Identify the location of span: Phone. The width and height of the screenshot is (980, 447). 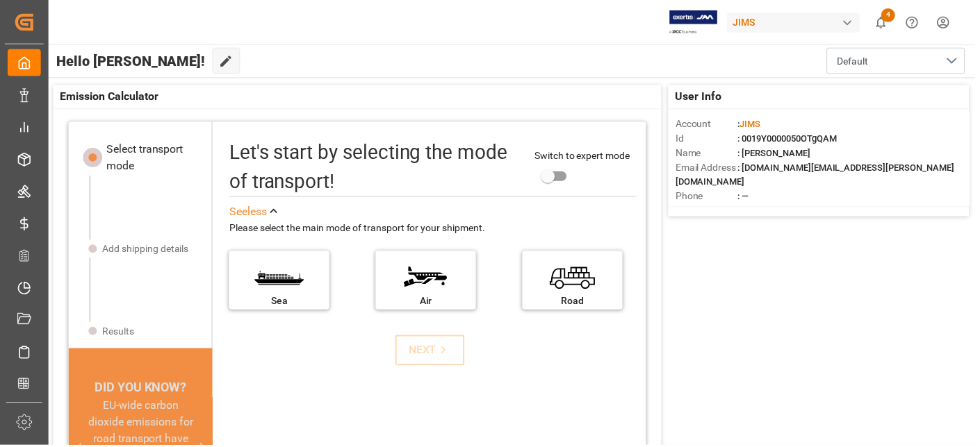
(710, 196).